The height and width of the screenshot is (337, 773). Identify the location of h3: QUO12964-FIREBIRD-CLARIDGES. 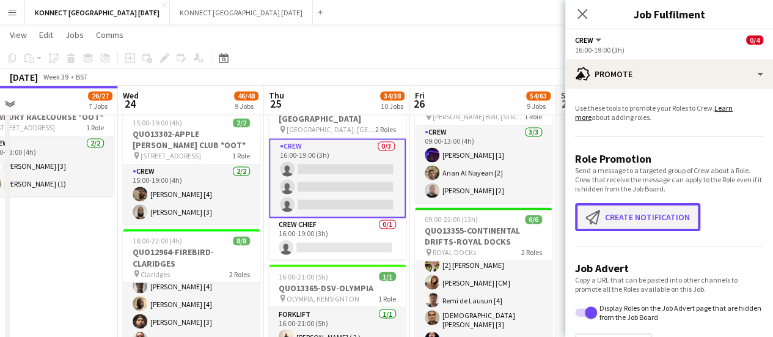
(191, 257).